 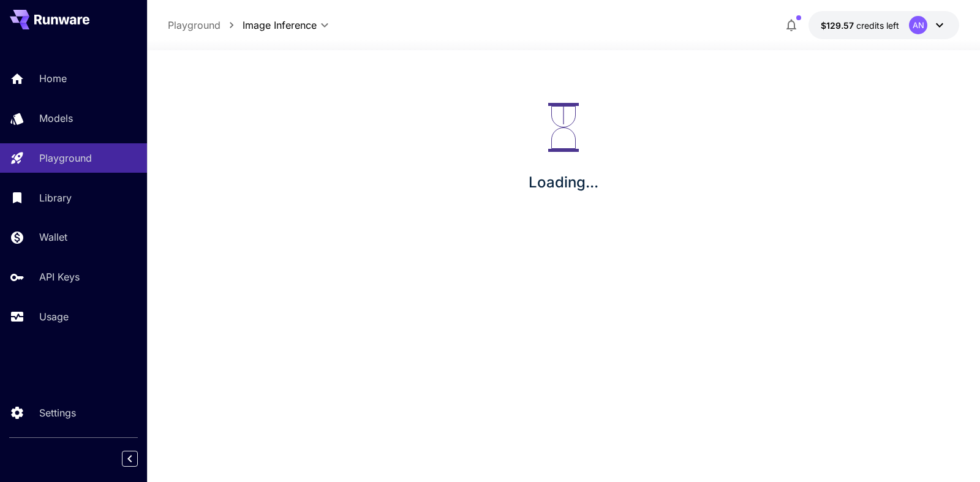 What do you see at coordinates (139, 458) in the screenshot?
I see `div: Collapse sidebar` at bounding box center [139, 458].